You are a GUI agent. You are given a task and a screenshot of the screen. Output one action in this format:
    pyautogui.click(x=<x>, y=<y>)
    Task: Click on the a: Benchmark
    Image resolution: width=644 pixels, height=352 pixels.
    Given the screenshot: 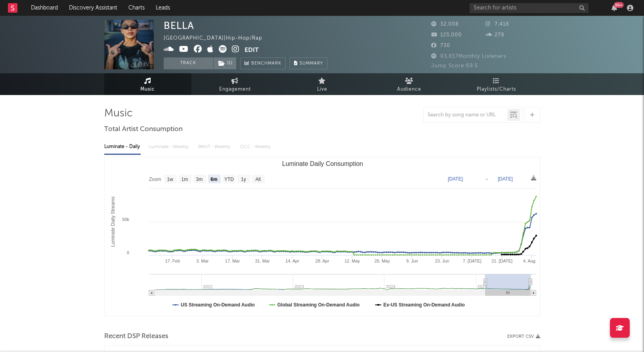 What is the action you would take?
    pyautogui.click(x=263, y=63)
    